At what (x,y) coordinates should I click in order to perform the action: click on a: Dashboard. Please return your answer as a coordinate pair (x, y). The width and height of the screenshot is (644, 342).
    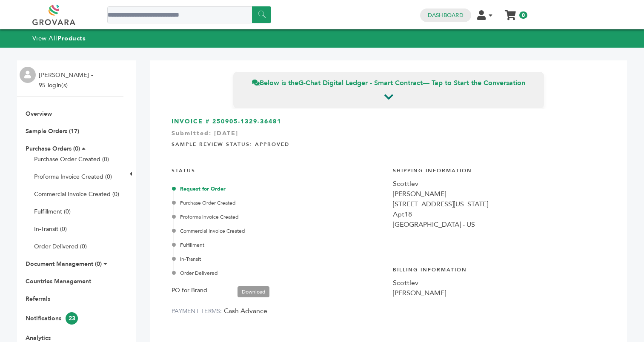
    Looking at the image, I should click on (446, 15).